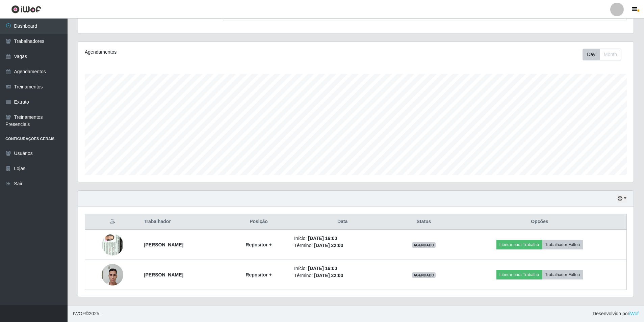 The width and height of the screenshot is (644, 322). Describe the element at coordinates (87, 314) in the screenshot. I see `span: © 2025 .` at that location.